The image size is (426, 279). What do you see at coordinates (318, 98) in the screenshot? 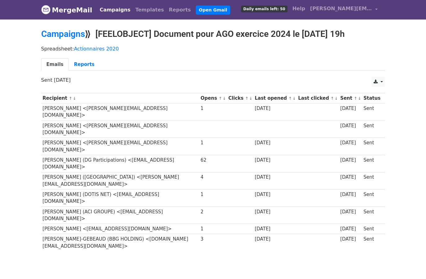
I see `th: Last clicked` at bounding box center [318, 98].